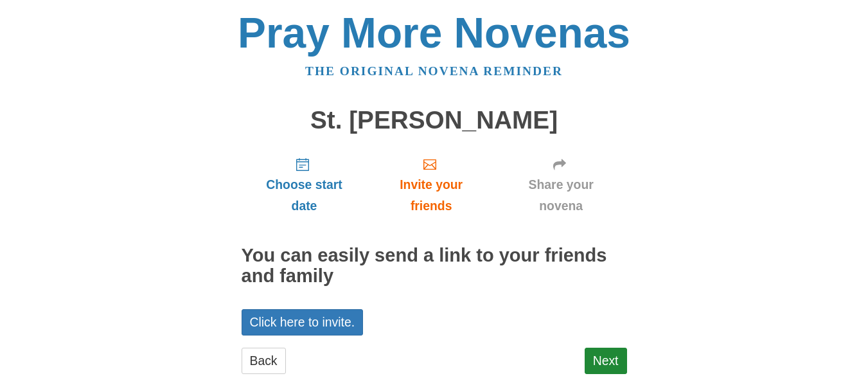 This screenshot has width=868, height=385. Describe the element at coordinates (433, 33) in the screenshot. I see `a: Pray More Novenas` at that location.